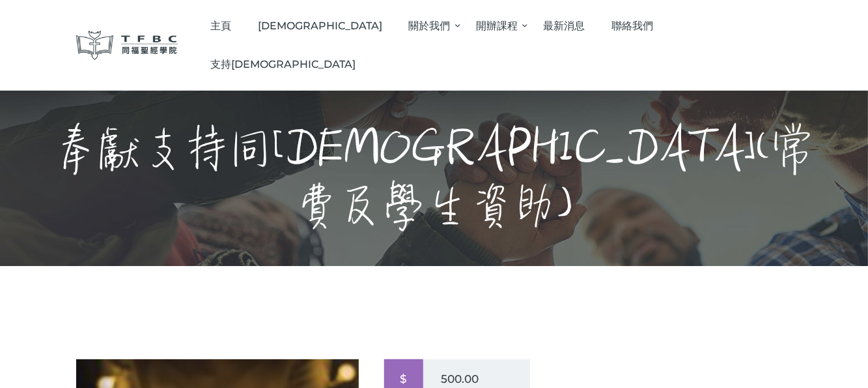 This screenshot has height=388, width=868. Describe the element at coordinates (127, 45) in the screenshot. I see `img: 同福聖經學院 TFBC` at that location.